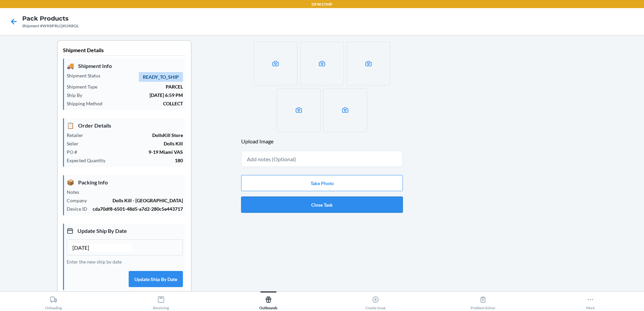 This screenshot has width=644, height=311. What do you see at coordinates (156, 279) in the screenshot?
I see `button: Update Ship By Date` at bounding box center [156, 279].